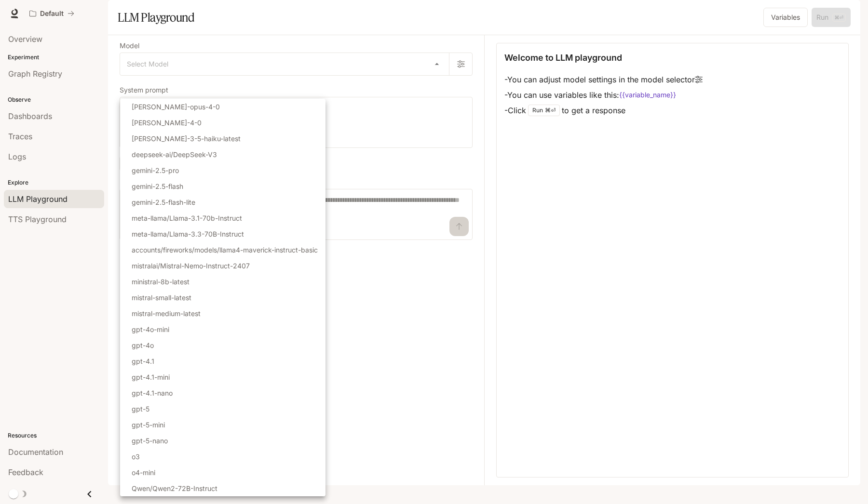  I want to click on p: mistral-medium-latest, so click(166, 313).